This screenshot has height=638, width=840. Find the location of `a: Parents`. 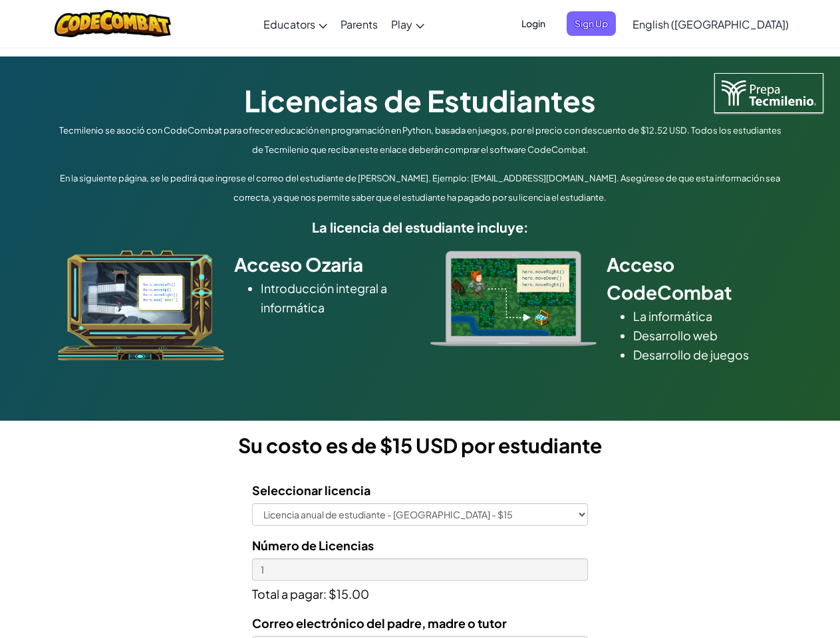

a: Parents is located at coordinates (359, 24).